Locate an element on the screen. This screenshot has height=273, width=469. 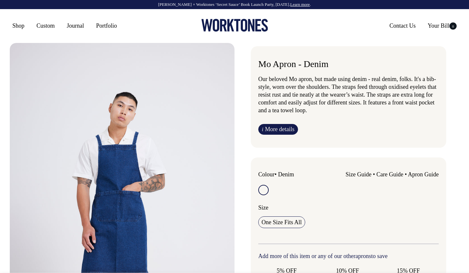
a: Apron Guide is located at coordinates (424, 175).